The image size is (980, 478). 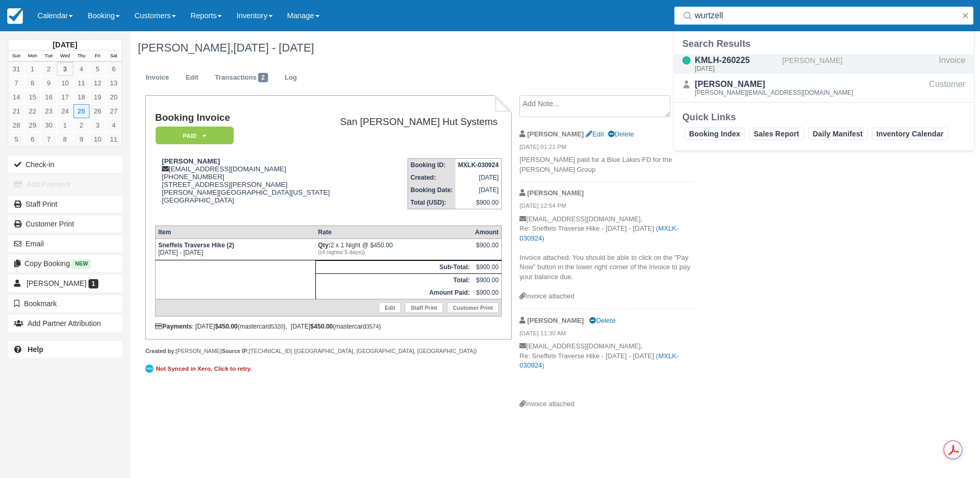 I want to click on th: Sat, so click(x=114, y=56).